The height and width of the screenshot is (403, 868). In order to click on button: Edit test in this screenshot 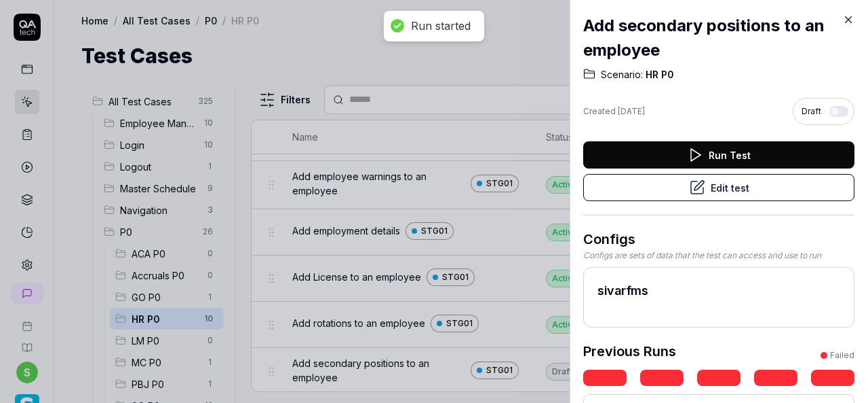, I will do `click(719, 187)`.